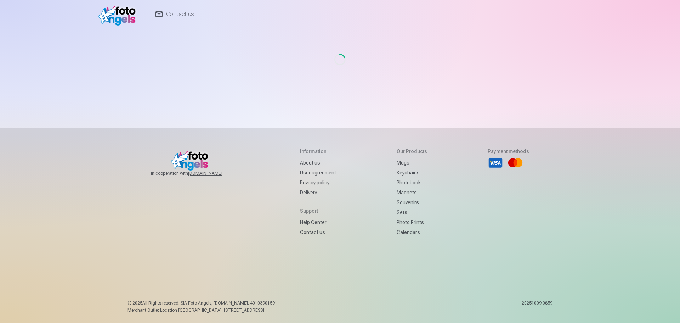 This screenshot has width=680, height=323. Describe the element at coordinates (318, 222) in the screenshot. I see `a: Help Center` at that location.